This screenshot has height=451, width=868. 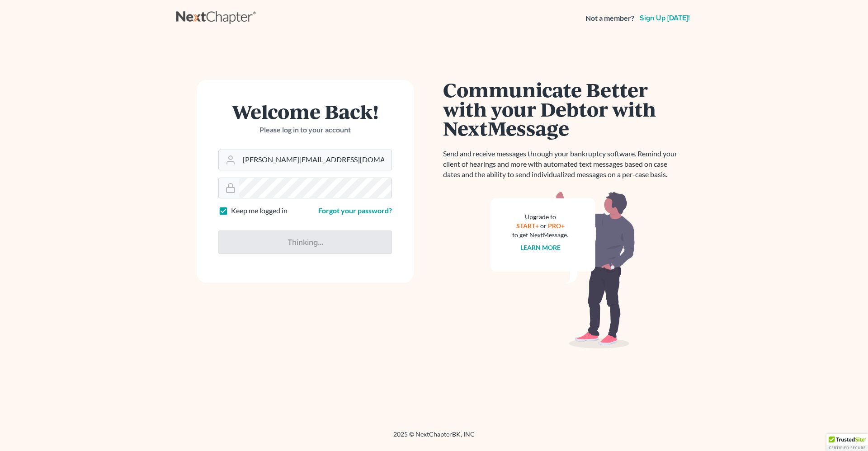 I want to click on img: nextmessage_bg-59042aed3d76b12b5cd301f8e5b87938c9018125f34e5fa2b7a6b67550977c72.svg, so click(x=563, y=270).